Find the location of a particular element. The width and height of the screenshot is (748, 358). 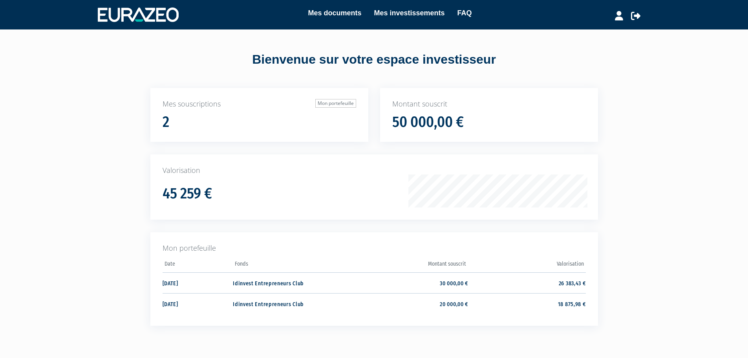

td: 18 875,98 € is located at coordinates (527, 303).